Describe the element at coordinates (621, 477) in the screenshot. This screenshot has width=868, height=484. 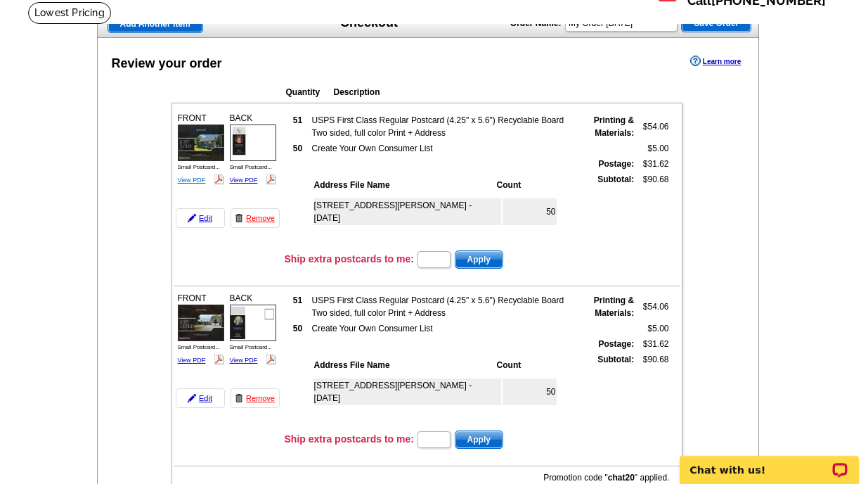
I see `b: chat20` at that location.